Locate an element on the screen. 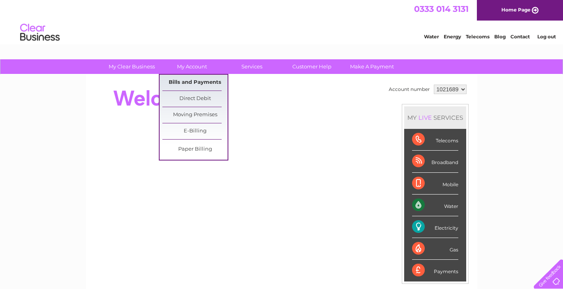  div: Mobile is located at coordinates (435, 183).